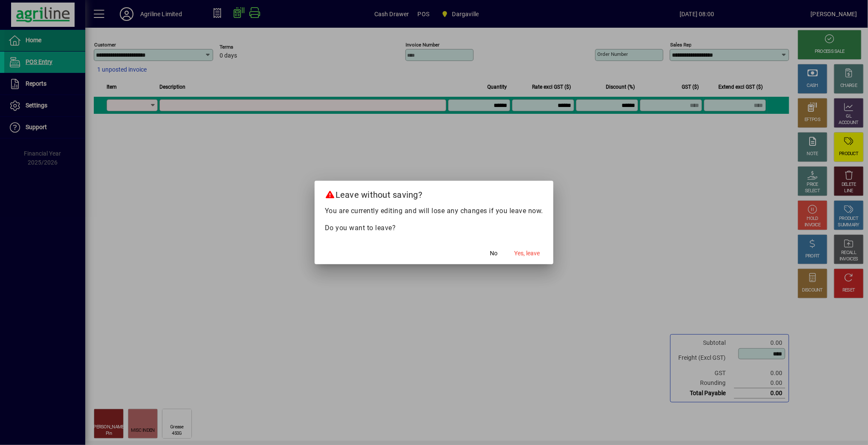  Describe the element at coordinates (494, 254) in the screenshot. I see `button: No` at that location.